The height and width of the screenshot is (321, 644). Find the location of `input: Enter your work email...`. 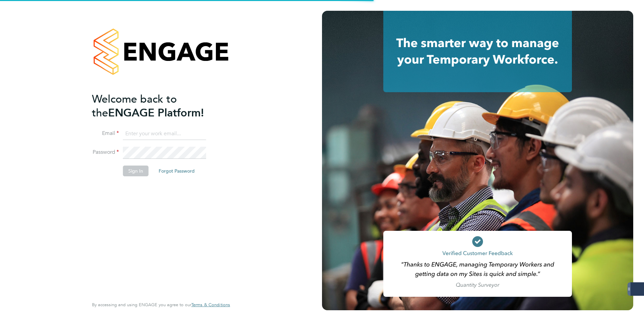

input: Enter your work email... is located at coordinates (165, 134).